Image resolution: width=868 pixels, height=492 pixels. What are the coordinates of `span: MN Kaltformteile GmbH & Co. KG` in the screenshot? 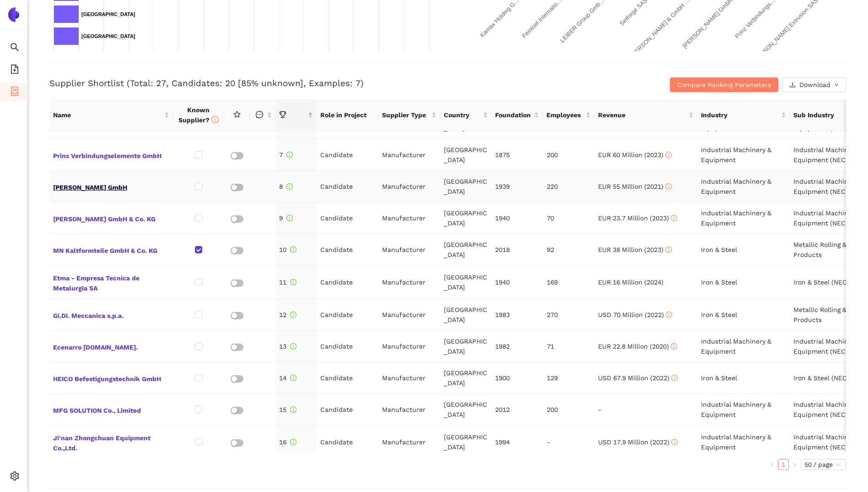 It's located at (111, 249).